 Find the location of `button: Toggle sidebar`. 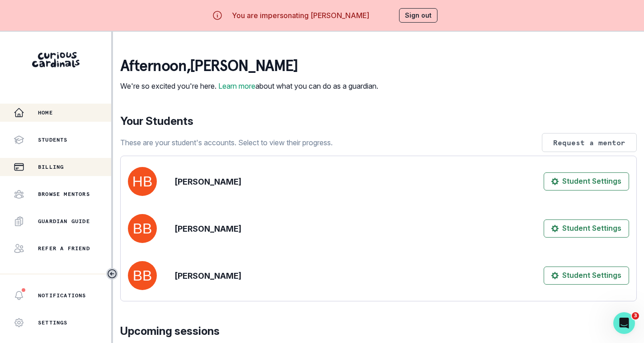

button: Toggle sidebar is located at coordinates (112, 274).